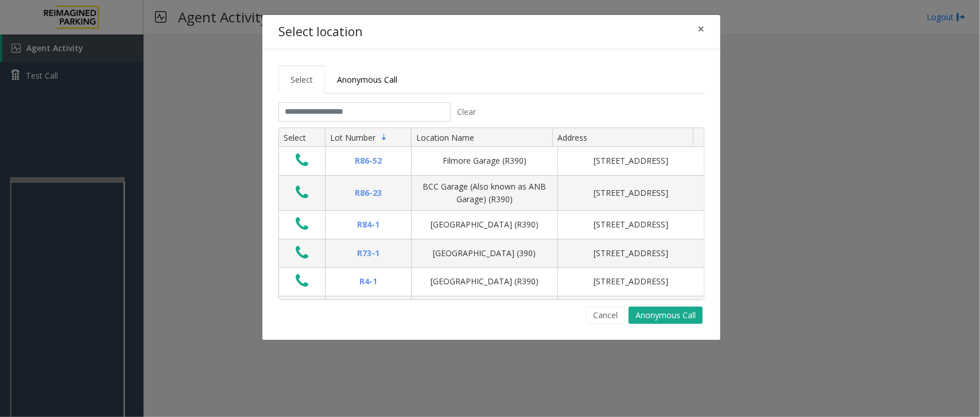 The width and height of the screenshot is (980, 417). What do you see at coordinates (368, 224) in the screenshot?
I see `div: R84-1` at bounding box center [368, 224].